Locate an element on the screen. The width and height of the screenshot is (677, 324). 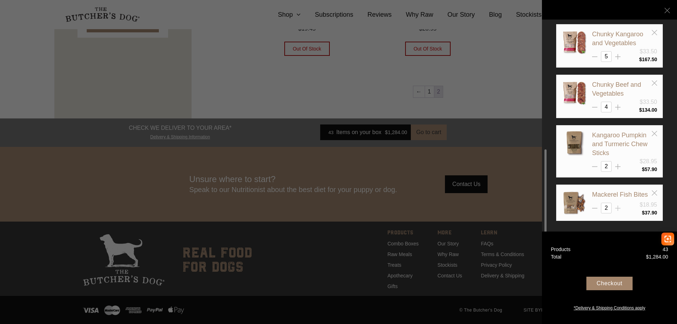
img: Chunky Kangaroo and Vegetables is located at coordinates (574, 42).